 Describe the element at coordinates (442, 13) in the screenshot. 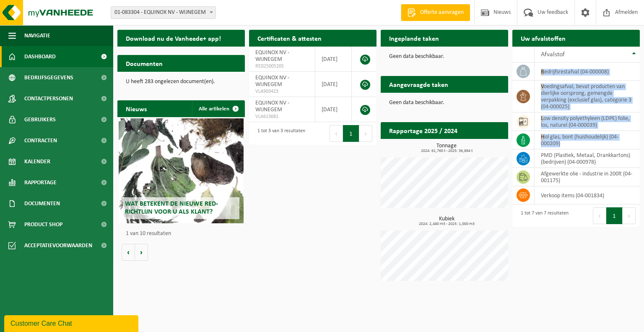

I see `span: Offerte aanvragen` at that location.